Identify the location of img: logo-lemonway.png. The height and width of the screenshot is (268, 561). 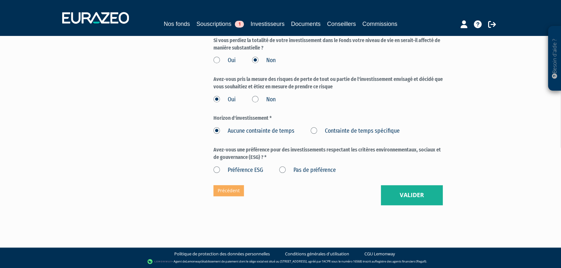
(160, 261).